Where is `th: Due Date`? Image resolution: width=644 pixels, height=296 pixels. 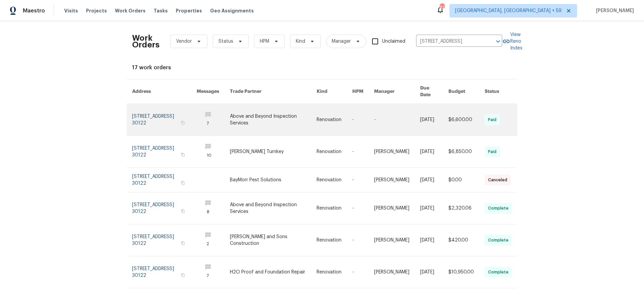
th: Due Date is located at coordinates (429, 91).